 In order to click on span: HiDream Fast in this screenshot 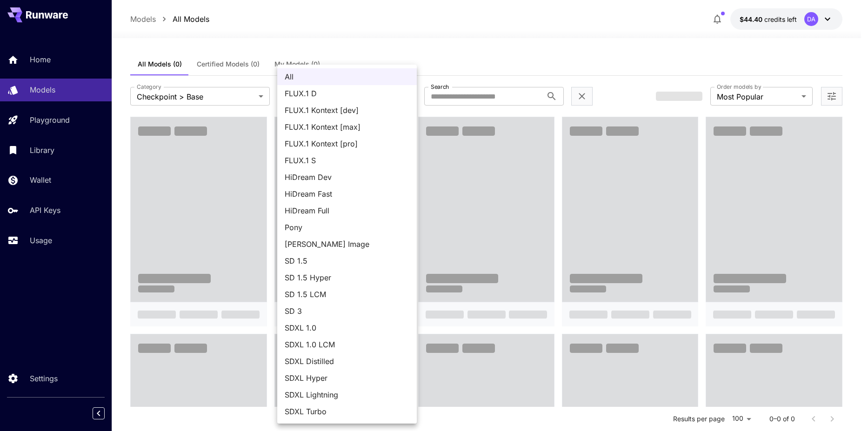, I will do `click(348, 194)`.